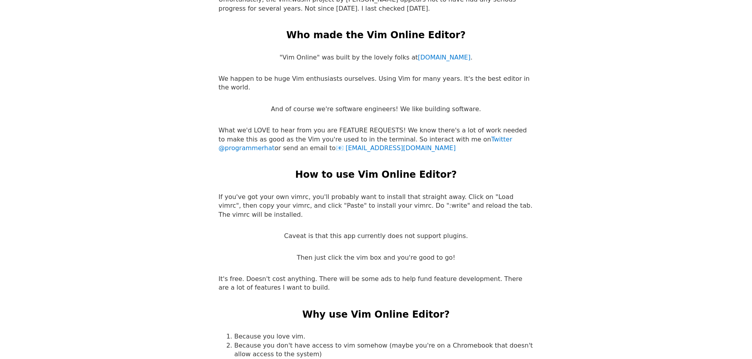 Image resolution: width=752 pixels, height=359 pixels. I want to click on p: What we'd LOVE to hear from you are FEATURE REQUESTS! We know there's a lot of work needed to mak..., so click(376, 139).